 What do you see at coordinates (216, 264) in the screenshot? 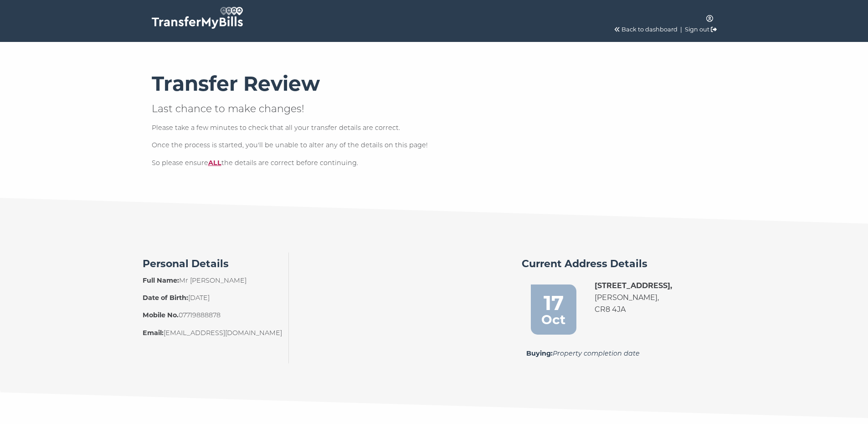
I see `h4: Personal Details` at bounding box center [216, 264].